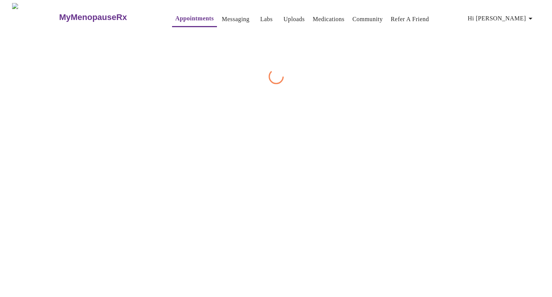 The width and height of the screenshot is (552, 297). What do you see at coordinates (194, 19) in the screenshot?
I see `button: Appointments` at bounding box center [194, 19].